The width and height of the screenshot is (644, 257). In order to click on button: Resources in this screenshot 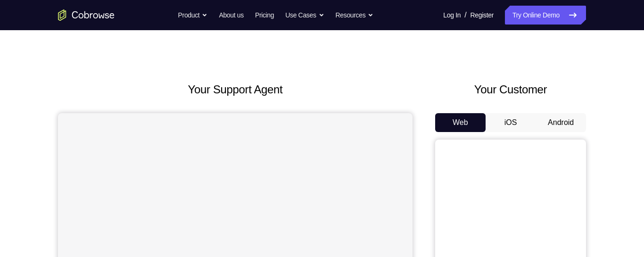, I will do `click(354, 15)`.